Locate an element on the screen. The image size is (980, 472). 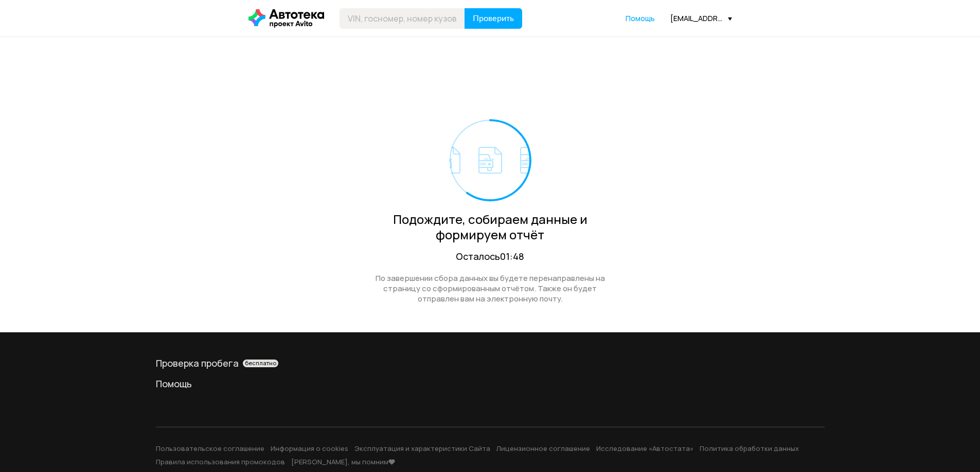
div: Проверка пробега is located at coordinates (490, 364).